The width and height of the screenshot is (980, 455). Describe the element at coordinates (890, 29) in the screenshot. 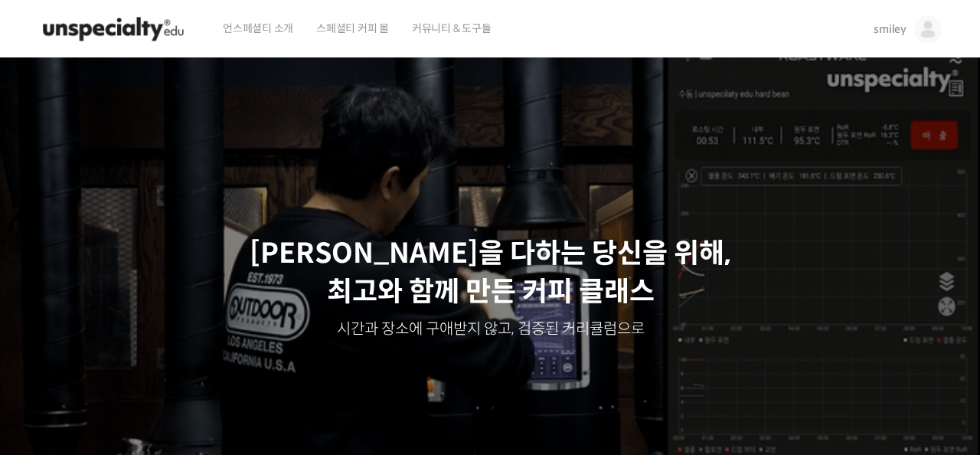

I see `span: smiley` at that location.